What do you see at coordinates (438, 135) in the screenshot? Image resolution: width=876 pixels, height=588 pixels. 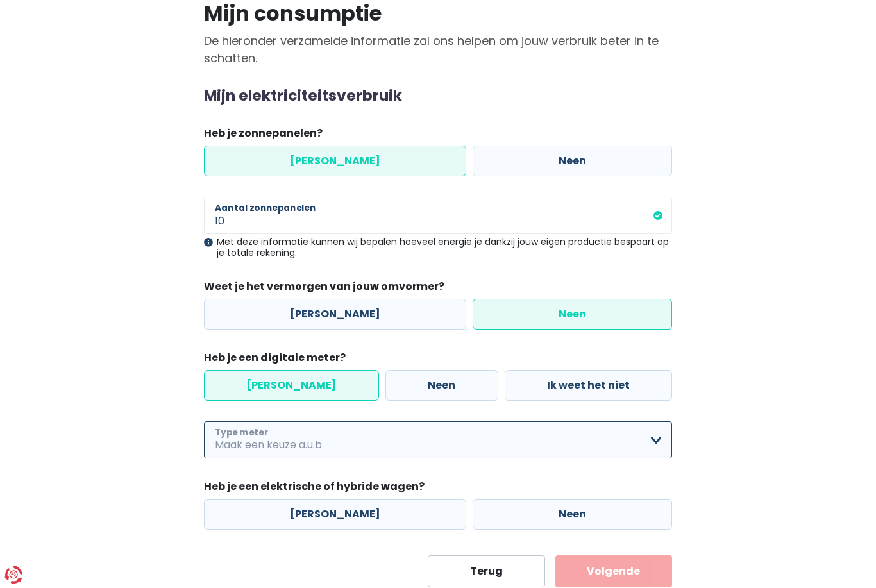 I see `legend: Heb je zonnepanelen?` at bounding box center [438, 135].